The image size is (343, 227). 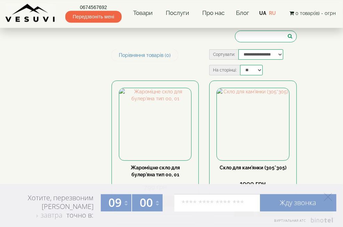 What do you see at coordinates (155, 187) in the screenshot?
I see `div: 799 грн` at bounding box center [155, 187].